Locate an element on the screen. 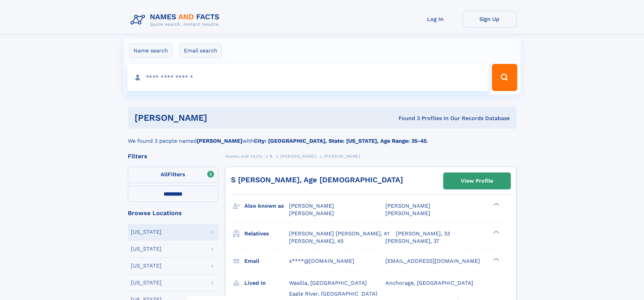 The image size is (644, 300). button: Search Button is located at coordinates (504, 77).